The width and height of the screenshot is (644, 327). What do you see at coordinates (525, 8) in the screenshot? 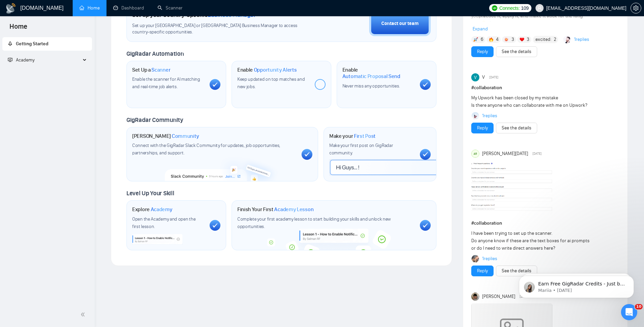
I see `span: 109` at bounding box center [525, 8].